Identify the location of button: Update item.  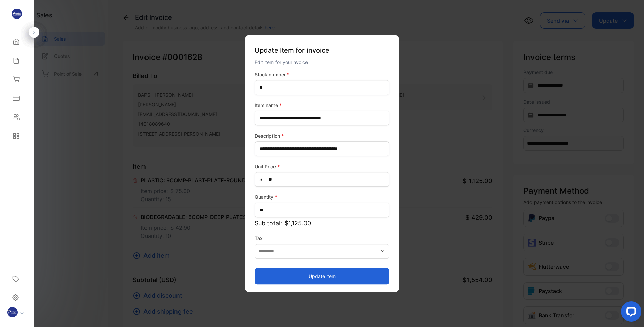
(322, 276).